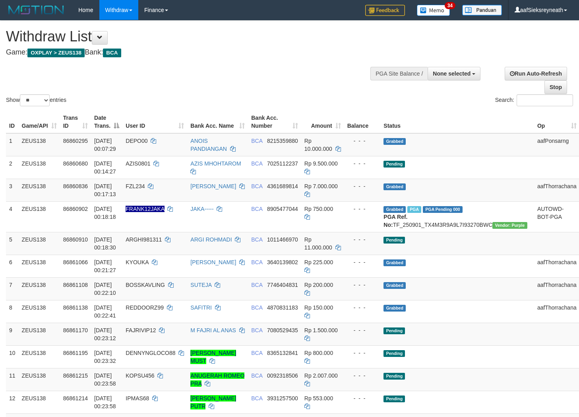 The image size is (579, 417). I want to click on th: Status, so click(457, 122).